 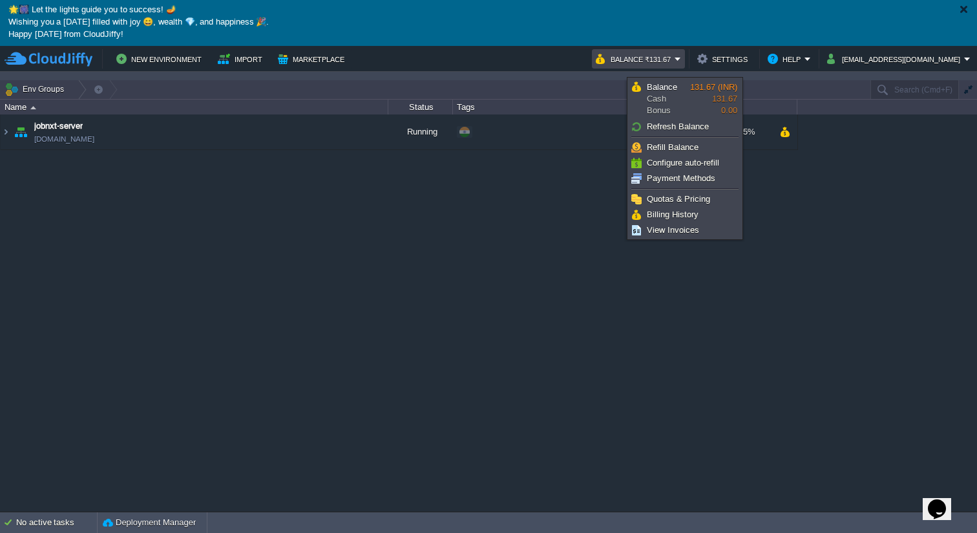 I want to click on span: Payment Methods, so click(x=681, y=178).